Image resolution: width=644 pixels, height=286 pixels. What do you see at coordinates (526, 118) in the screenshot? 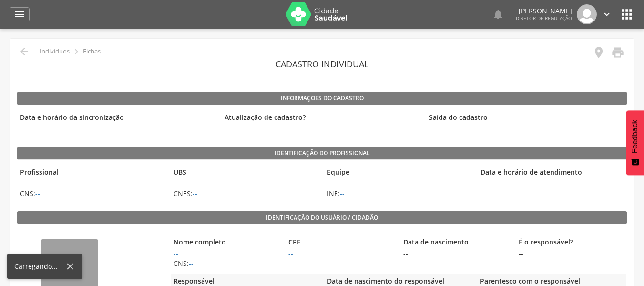
I see `legend: Saída do cadastro` at bounding box center [526, 118].